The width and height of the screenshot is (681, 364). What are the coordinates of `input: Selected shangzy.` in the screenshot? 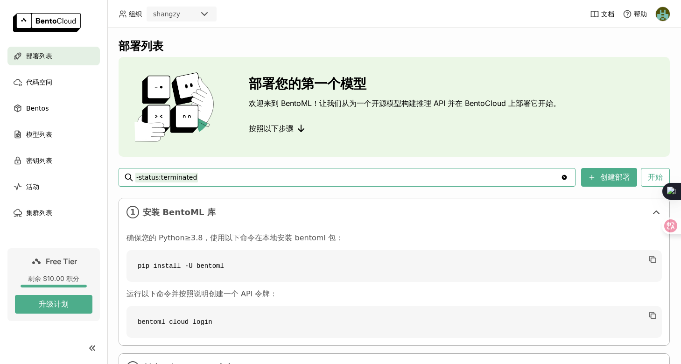 It's located at (181, 14).